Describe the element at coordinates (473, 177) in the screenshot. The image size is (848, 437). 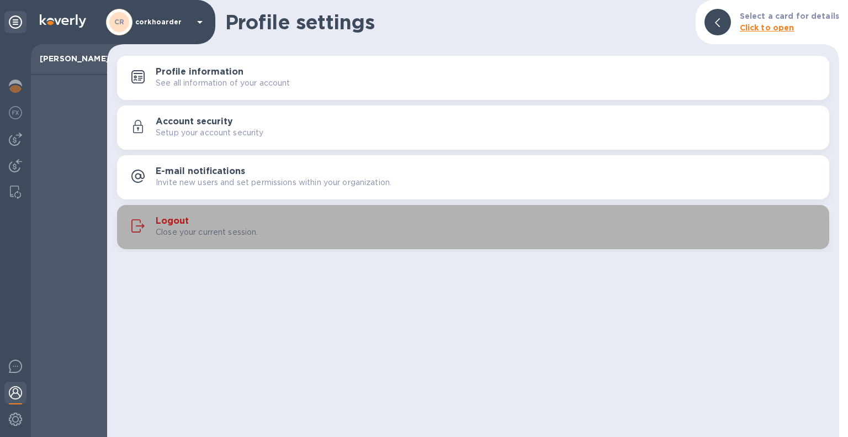
I see `button: E-mail notificationsInvite new users and set permissions within your organization.` at that location.